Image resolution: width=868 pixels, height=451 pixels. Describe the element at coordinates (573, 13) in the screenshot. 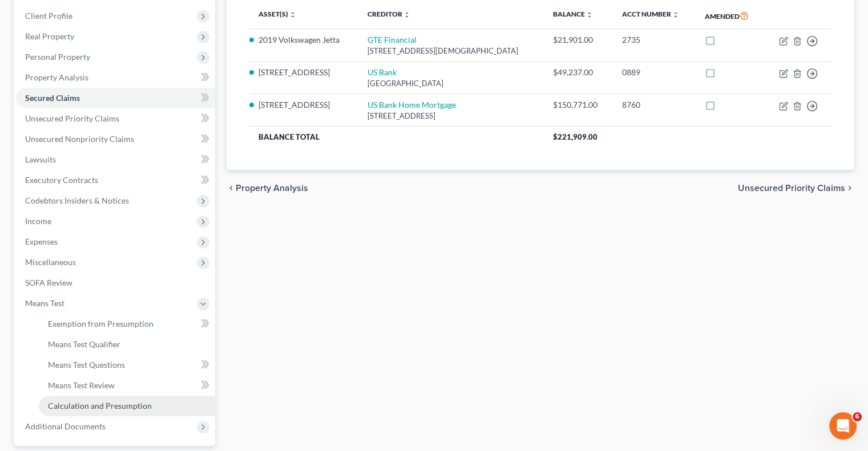

I see `a: Balance unfold_more` at that location.